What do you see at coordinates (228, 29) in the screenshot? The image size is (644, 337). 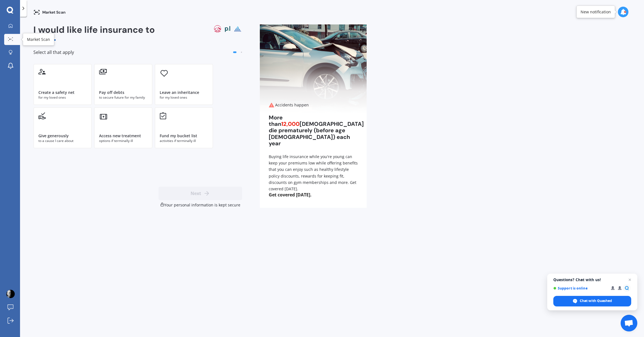 I see `img: partners life logo` at bounding box center [228, 29].